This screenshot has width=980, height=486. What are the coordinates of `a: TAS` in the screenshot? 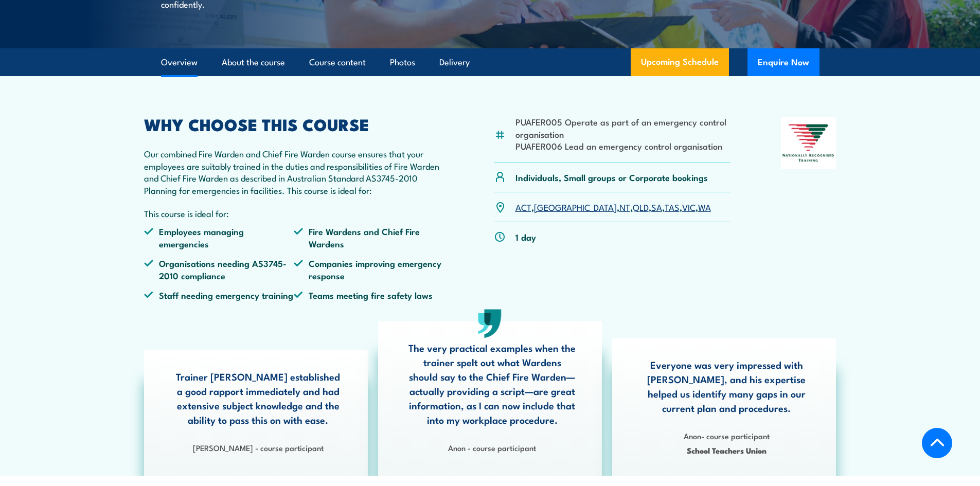 It's located at (672, 207).